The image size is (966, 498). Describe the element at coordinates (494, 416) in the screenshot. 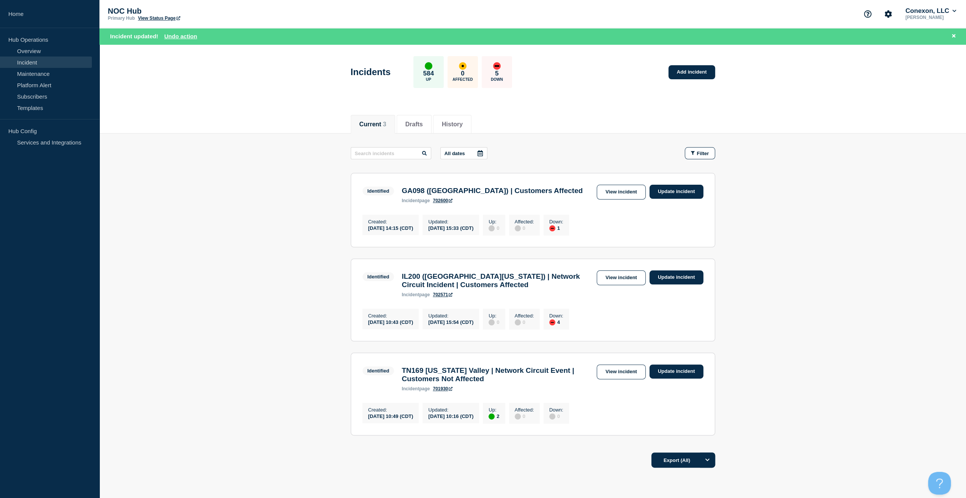

I see `div: 2` at that location.